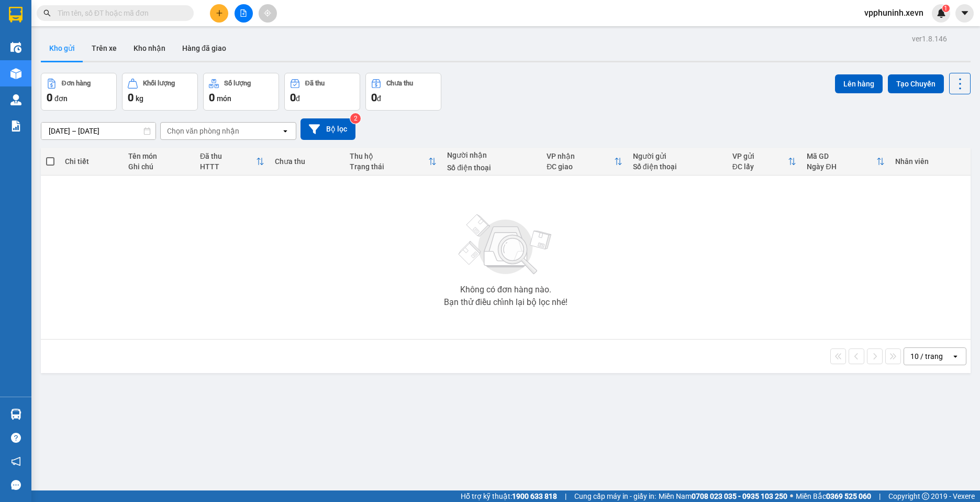 This screenshot has width=980, height=502. What do you see at coordinates (916, 84) in the screenshot?
I see `button: Tạo Chuyến` at bounding box center [916, 84].